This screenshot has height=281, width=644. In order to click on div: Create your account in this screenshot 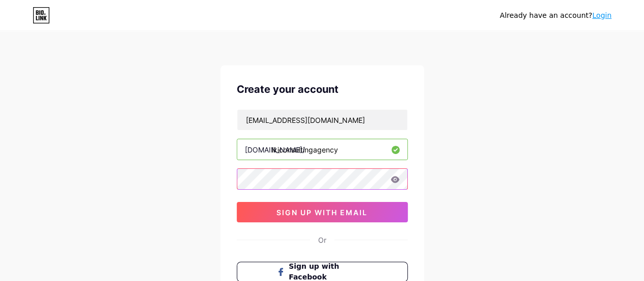, I will do `click(322, 89)`.